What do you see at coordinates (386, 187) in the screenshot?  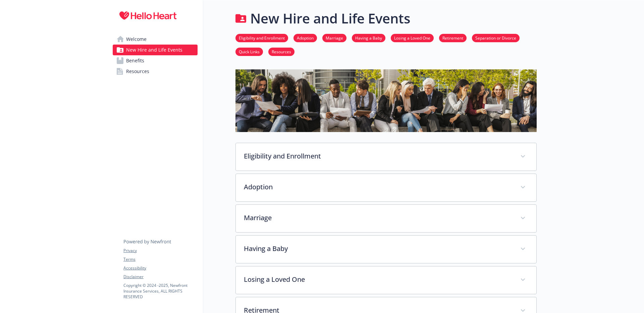 I see `div: Adoption` at bounding box center [386, 187].